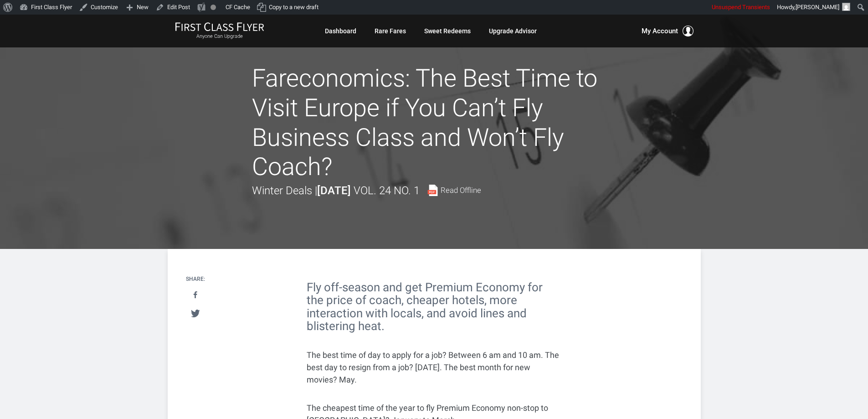 The height and width of the screenshot is (419, 868). What do you see at coordinates (340, 31) in the screenshot?
I see `a: Dashboard` at bounding box center [340, 31].